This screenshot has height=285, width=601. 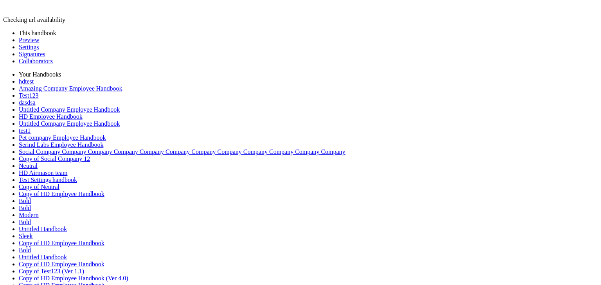 What do you see at coordinates (39, 187) in the screenshot?
I see `a: Copy of Neutral` at bounding box center [39, 187].